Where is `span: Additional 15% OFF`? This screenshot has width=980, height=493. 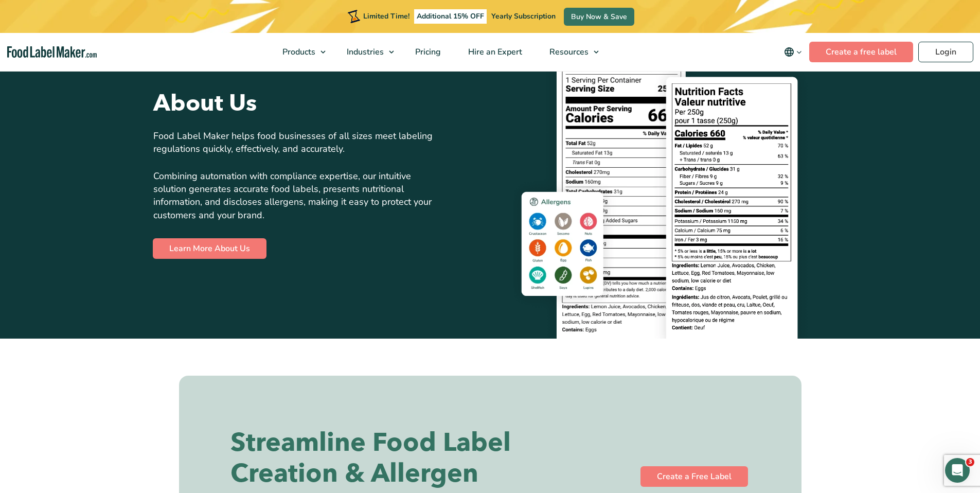
span: Additional 15% OFF is located at coordinates (450, 17).